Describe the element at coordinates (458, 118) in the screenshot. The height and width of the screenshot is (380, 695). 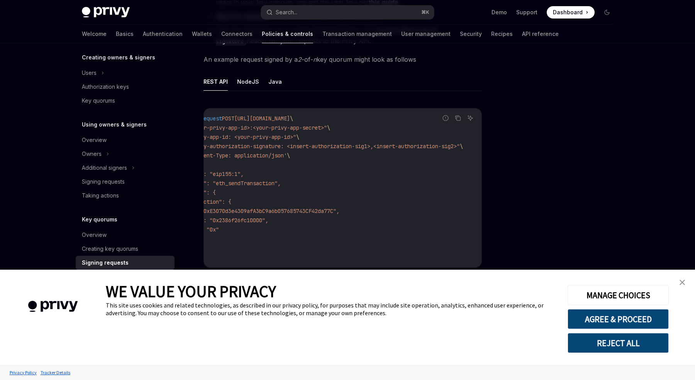
I see `button: Copy the contents from the code block` at that location.